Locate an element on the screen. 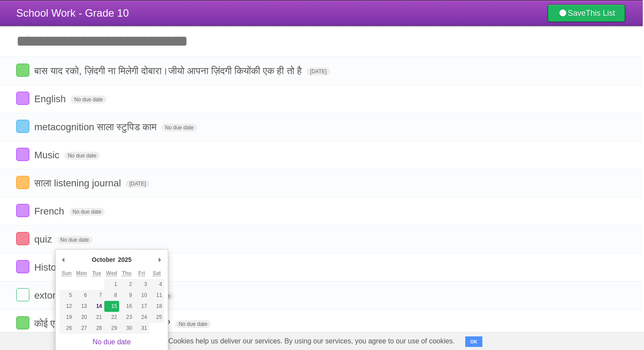 The height and width of the screenshot is (350, 644). button: 28 is located at coordinates (97, 328).